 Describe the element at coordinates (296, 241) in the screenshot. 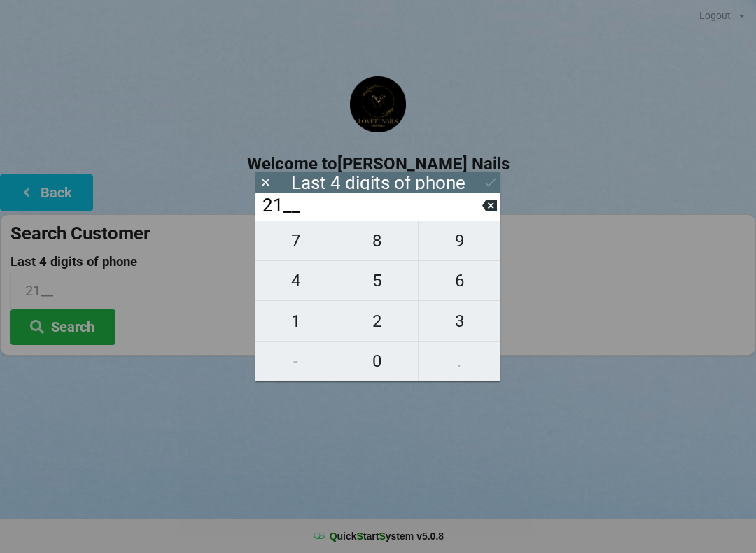

I see `span: 7` at that location.